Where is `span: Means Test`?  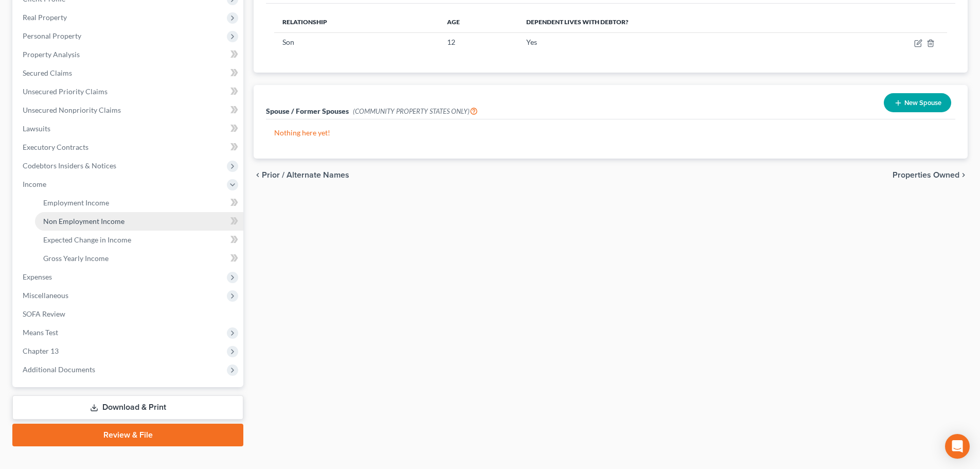
span: Means Test is located at coordinates (40, 332).